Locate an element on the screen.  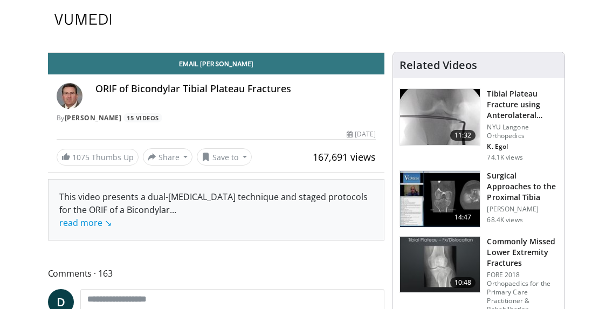
p: Kenneth A Egol is located at coordinates (522, 147).